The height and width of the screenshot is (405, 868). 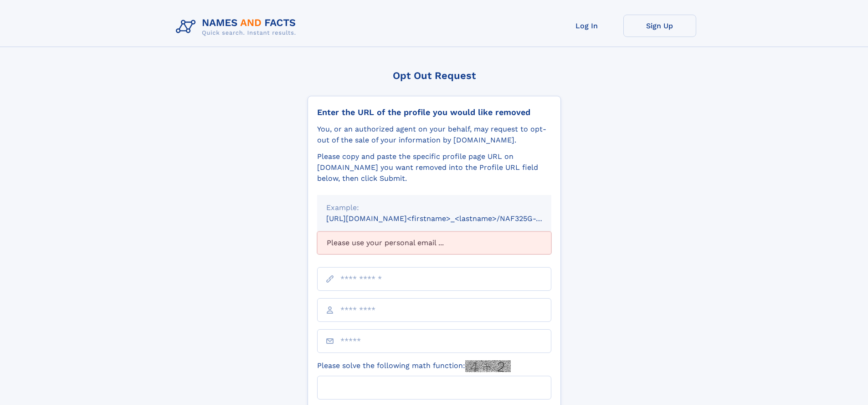 What do you see at coordinates (435, 135) in the screenshot?
I see `div: You, or an authorized agent on your behalf, may request to opt-out of the sale of your informatio...` at bounding box center [435, 135].